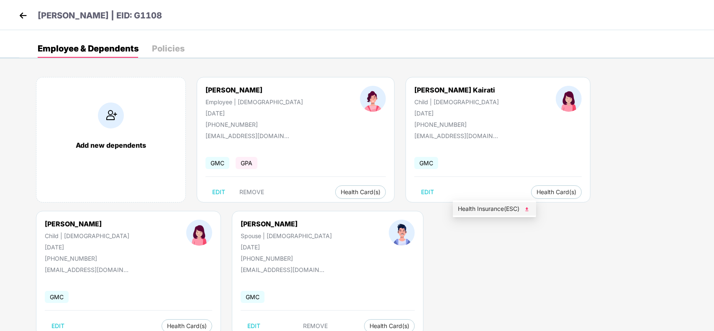  I want to click on img: back, so click(23, 15).